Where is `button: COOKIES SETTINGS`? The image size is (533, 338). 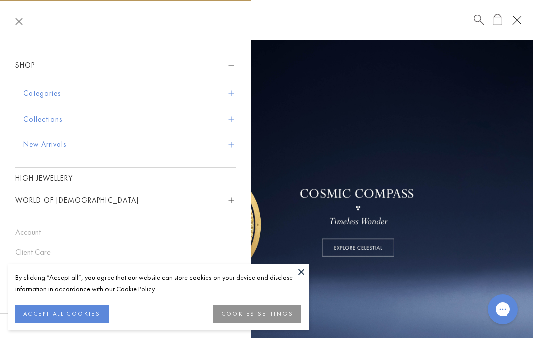
button: COOKIES SETTINGS is located at coordinates (257, 314).